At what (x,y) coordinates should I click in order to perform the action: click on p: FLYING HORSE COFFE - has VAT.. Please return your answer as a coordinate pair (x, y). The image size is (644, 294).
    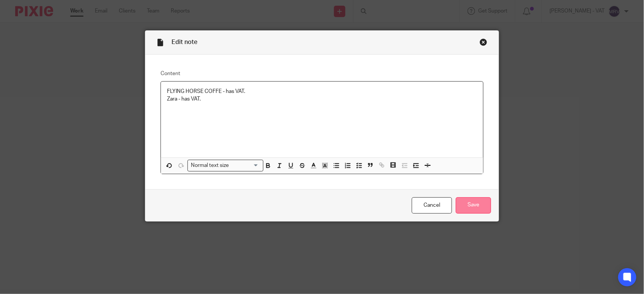
    Looking at the image, I should click on (322, 92).